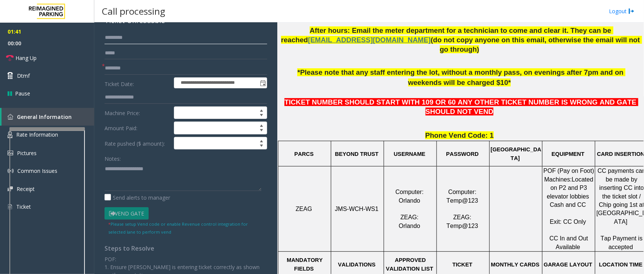 This screenshot has height=274, width=644. I want to click on h4: Steps to Resolve, so click(186, 248).